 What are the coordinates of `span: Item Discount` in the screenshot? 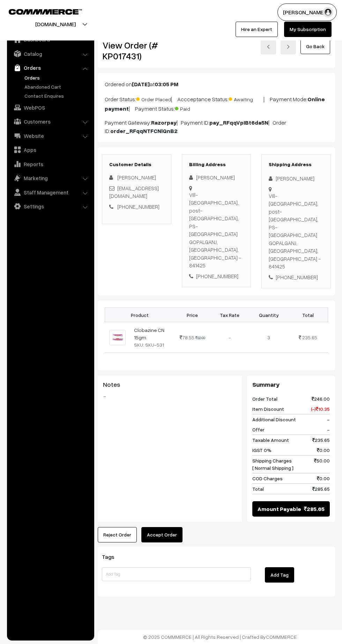 It's located at (268, 409).